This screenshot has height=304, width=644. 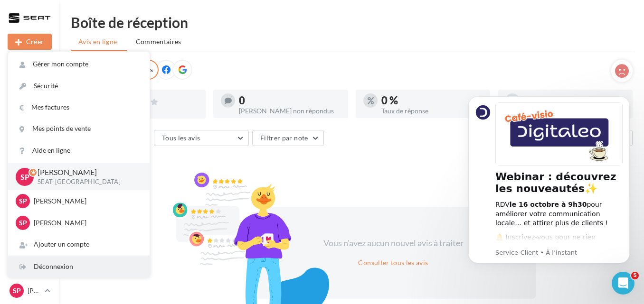 What do you see at coordinates (351, 22) in the screenshot?
I see `div: Boîte de réception` at bounding box center [351, 22].